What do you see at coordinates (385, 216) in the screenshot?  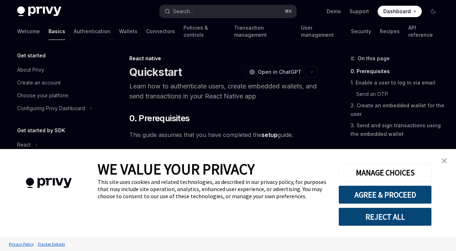 I see `button: REJECT ALL` at bounding box center [385, 216].